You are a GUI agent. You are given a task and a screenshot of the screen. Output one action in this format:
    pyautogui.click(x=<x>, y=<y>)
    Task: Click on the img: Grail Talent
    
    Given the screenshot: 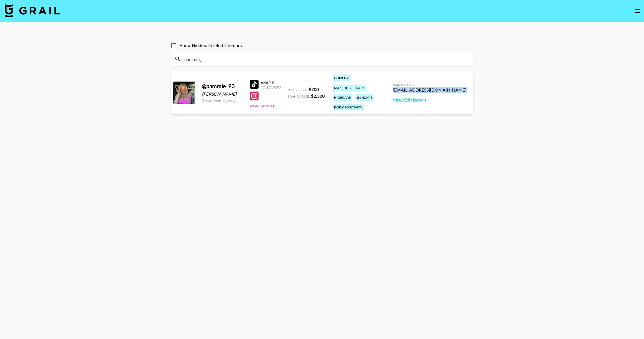 What is the action you would take?
    pyautogui.click(x=32, y=11)
    